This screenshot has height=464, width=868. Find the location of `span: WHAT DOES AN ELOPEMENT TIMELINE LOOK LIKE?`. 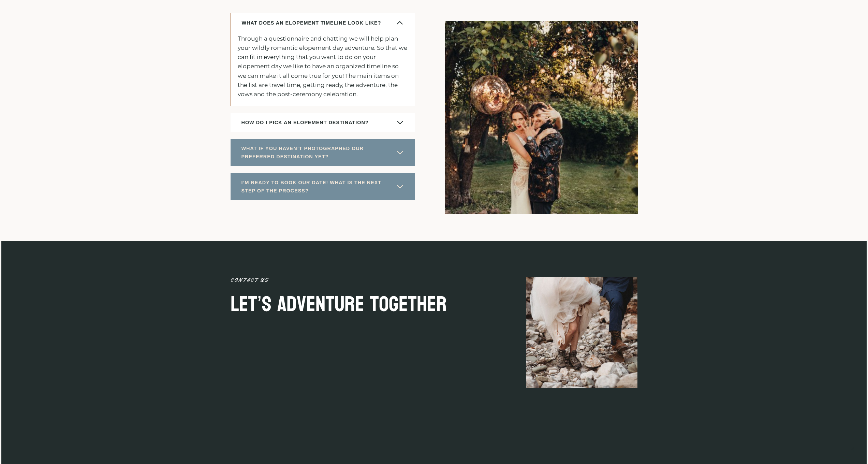

span: WHAT DOES AN ELOPEMENT TIMELINE LOOK LIKE? is located at coordinates (312, 23).